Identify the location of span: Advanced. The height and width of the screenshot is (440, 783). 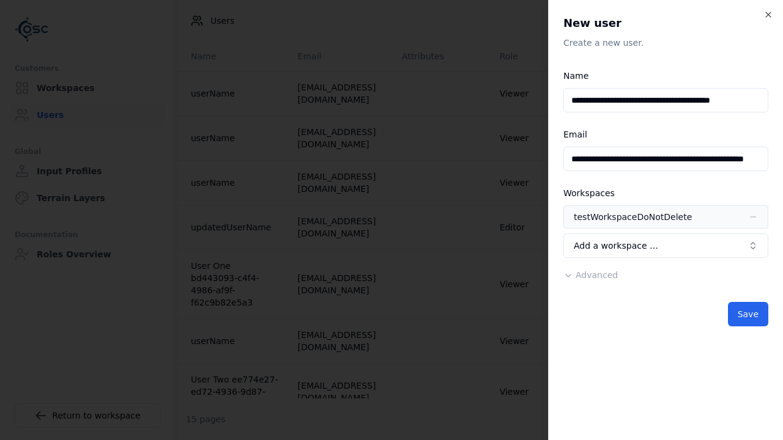
(596, 275).